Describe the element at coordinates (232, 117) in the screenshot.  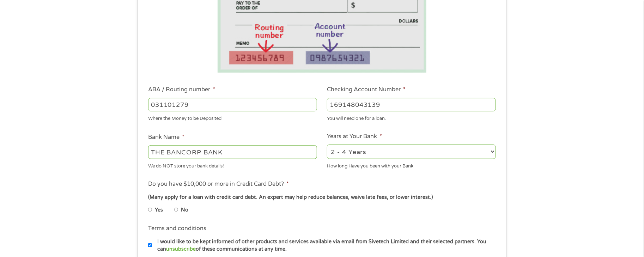
I see `div: Where the Money to be Deposited` at that location.